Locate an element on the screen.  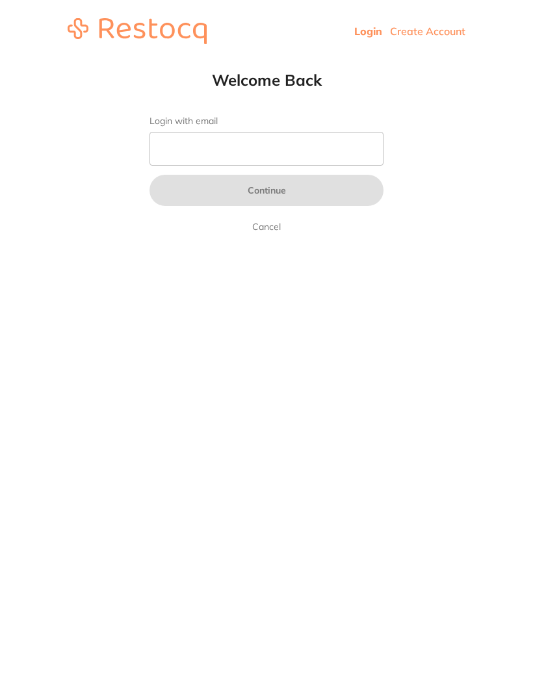
a: Create Account is located at coordinates (427, 31).